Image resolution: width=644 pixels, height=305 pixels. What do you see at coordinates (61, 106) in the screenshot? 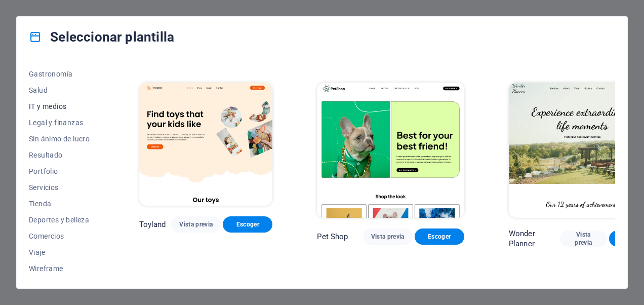
I see `button: IT y medios` at bounding box center [61, 106].